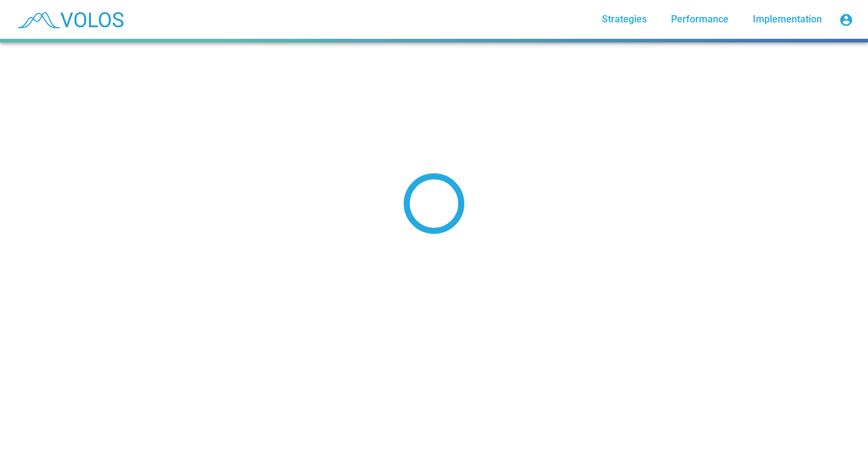 Image resolution: width=868 pixels, height=469 pixels. What do you see at coordinates (846, 20) in the screenshot?
I see `mat-icon: account_circle` at bounding box center [846, 20].